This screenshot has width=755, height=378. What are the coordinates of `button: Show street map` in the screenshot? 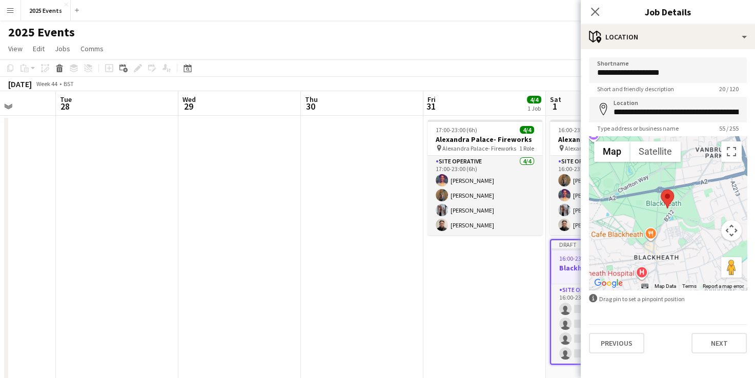 It's located at (612, 152).